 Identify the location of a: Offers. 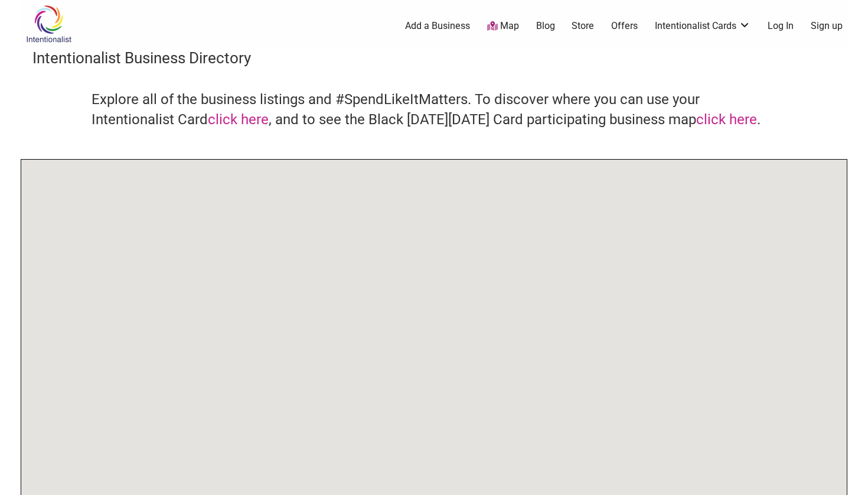
(624, 26).